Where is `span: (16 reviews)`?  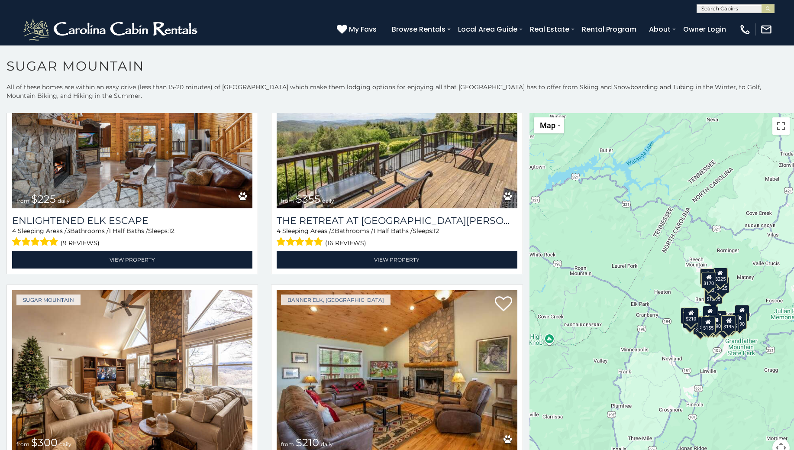
span: (16 reviews) is located at coordinates (345, 243).